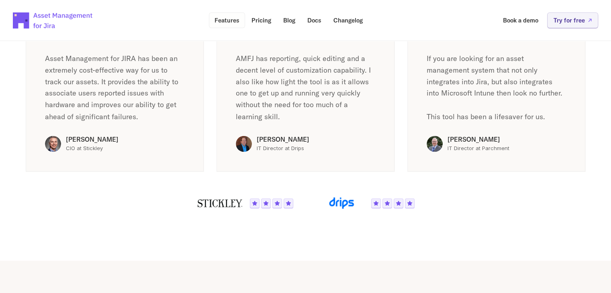  What do you see at coordinates (261, 20) in the screenshot?
I see `p: Pricing` at bounding box center [261, 20].